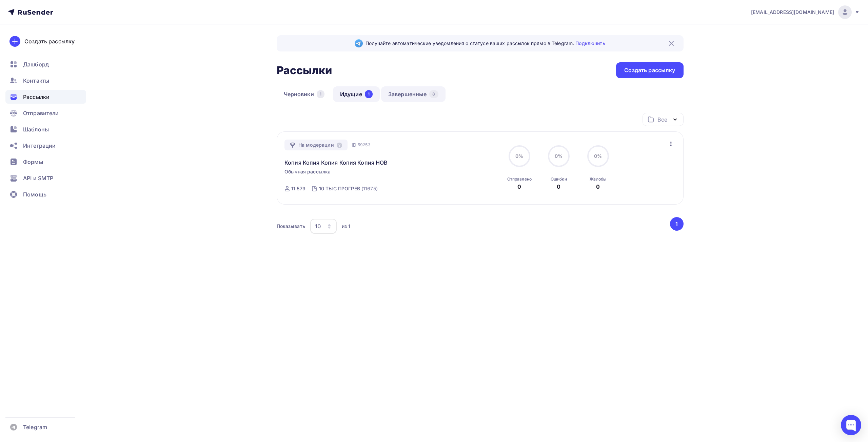 Image resolution: width=868 pixels, height=442 pixels. Describe the element at coordinates (41, 114) in the screenshot. I see `span: Отправители` at that location.